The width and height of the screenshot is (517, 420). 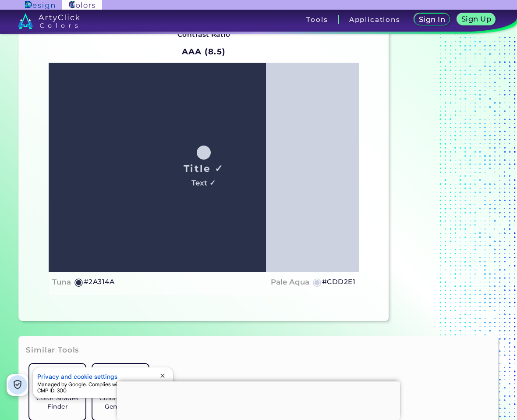 I want to click on h5: Sign Up, so click(x=476, y=19).